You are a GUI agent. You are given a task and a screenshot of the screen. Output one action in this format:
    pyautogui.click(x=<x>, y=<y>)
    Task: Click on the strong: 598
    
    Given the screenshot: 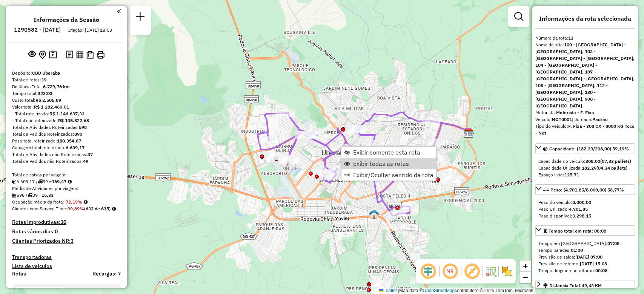 What is the action you would take?
    pyautogui.click(x=83, y=127)
    